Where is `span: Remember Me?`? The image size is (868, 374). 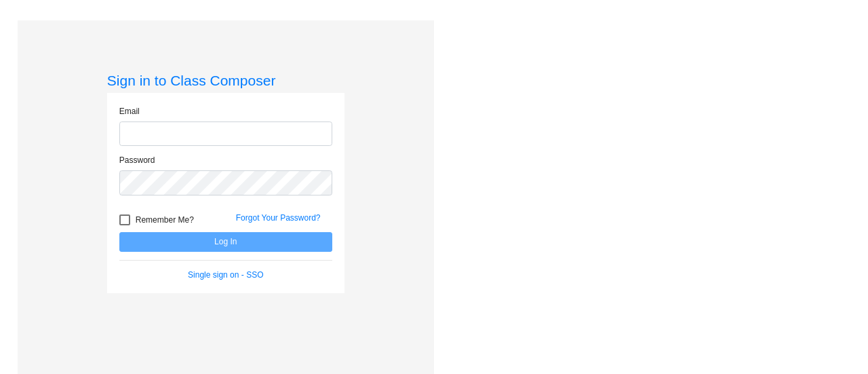
span: Remember Me? is located at coordinates (165, 220).